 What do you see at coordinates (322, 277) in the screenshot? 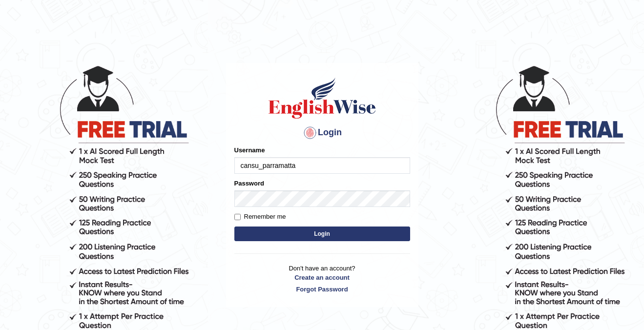
I see `a: Create an account` at bounding box center [322, 277].